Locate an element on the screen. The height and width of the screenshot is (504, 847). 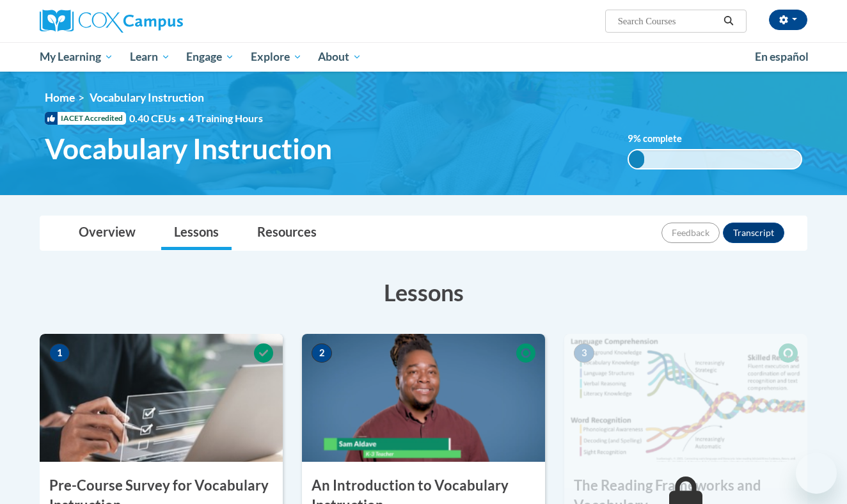
div: Main menu is located at coordinates (424, 57).